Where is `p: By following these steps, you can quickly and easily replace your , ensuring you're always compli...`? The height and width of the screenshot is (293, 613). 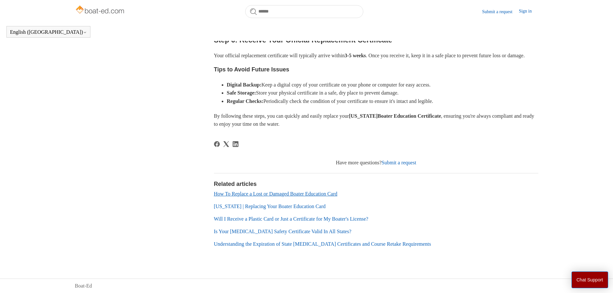
p: By following these steps, you can quickly and easily replace your , ensuring you're always compli... is located at coordinates (376, 120).